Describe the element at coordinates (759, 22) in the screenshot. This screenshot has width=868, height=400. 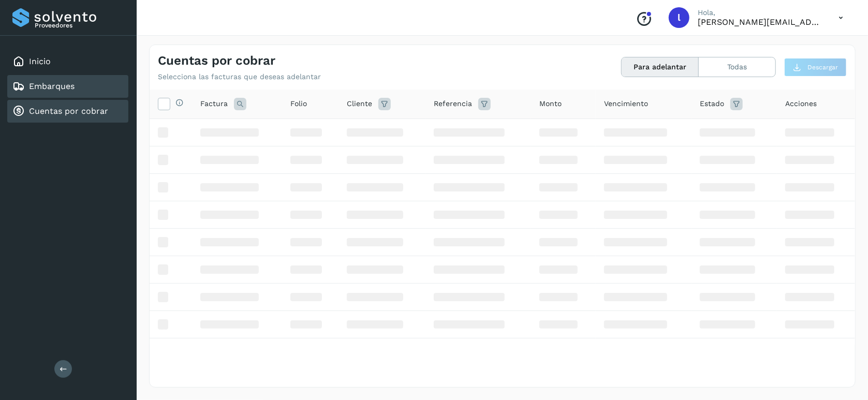
I see `p: lorena.rojo@serviciosatc.com.mx` at that location.